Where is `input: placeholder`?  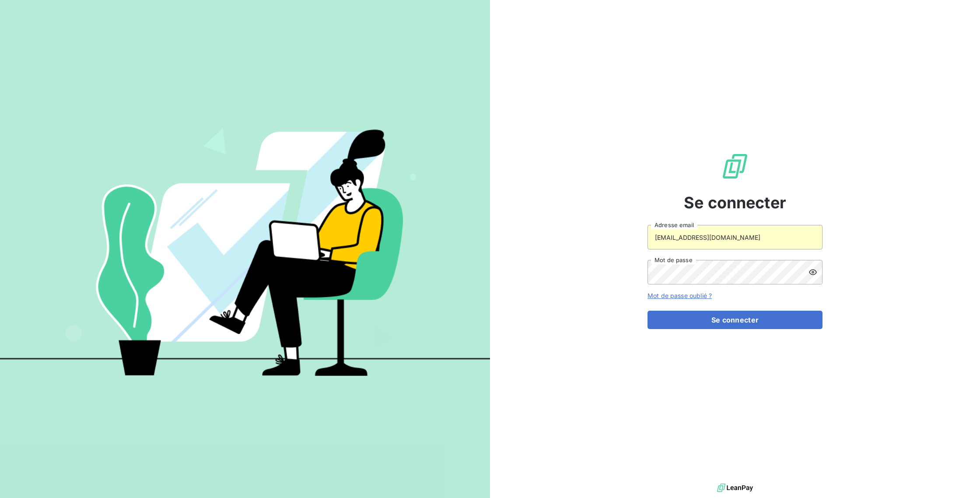
input: placeholder is located at coordinates (734, 237).